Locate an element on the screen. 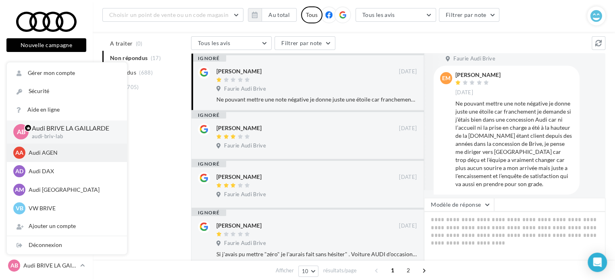  span: 1 is located at coordinates (392, 270).